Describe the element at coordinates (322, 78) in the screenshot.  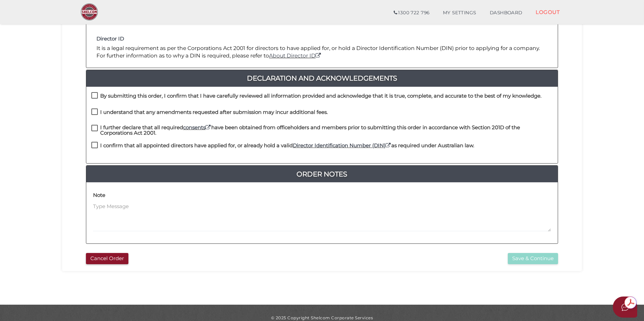
I see `h4: Declaration And Acknowledgements` at that location.